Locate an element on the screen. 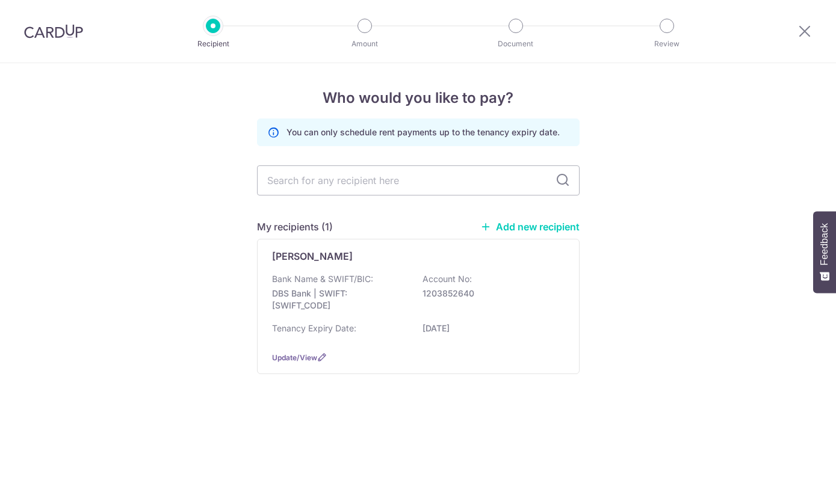 This screenshot has width=836, height=504. p: Account No: is located at coordinates (447, 279).